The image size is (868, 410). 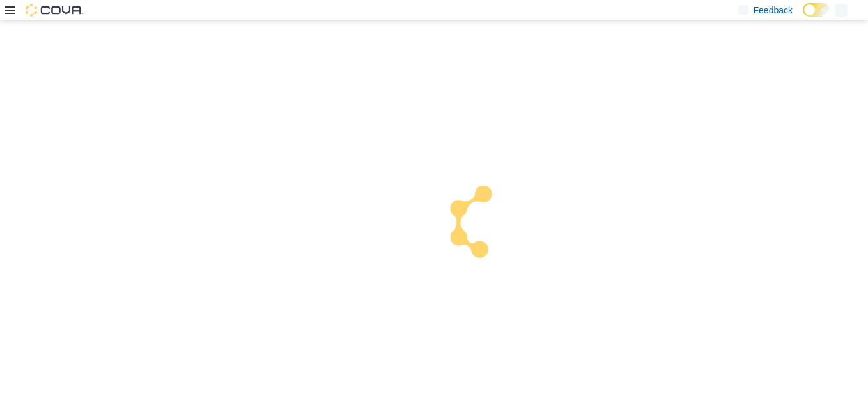 What do you see at coordinates (482, 224) in the screenshot?
I see `img: cova-loader` at bounding box center [482, 224].